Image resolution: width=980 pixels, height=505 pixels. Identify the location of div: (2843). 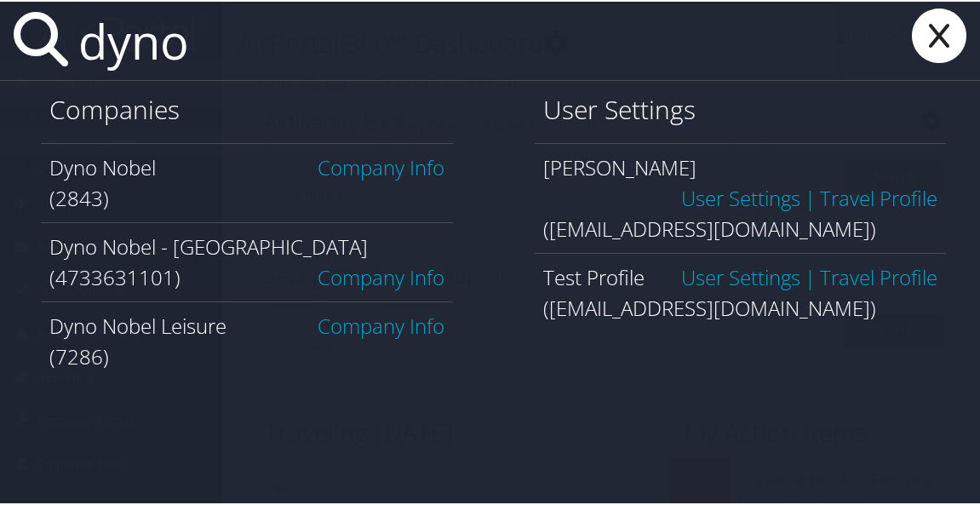
(247, 196).